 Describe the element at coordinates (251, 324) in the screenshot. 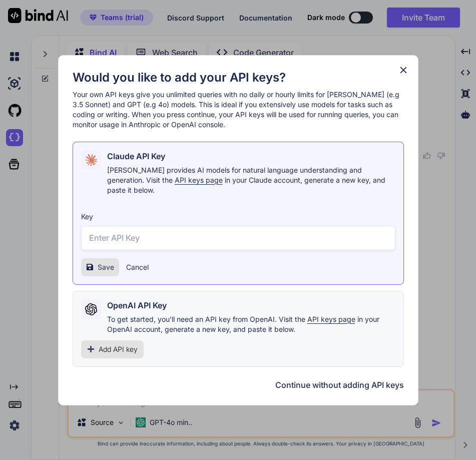

I see `p: To get started, you'll need an API key from OpenAI. Visit the in your OpenAI account, generate a ...` at that location.